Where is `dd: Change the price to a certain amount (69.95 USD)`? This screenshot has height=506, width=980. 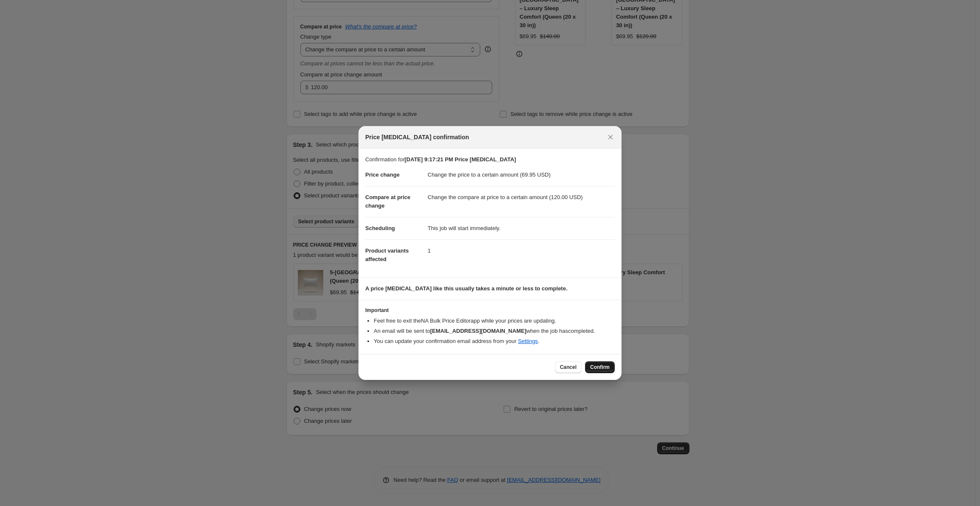
dd: Change the price to a certain amount (69.95 USD) is located at coordinates (521, 175).